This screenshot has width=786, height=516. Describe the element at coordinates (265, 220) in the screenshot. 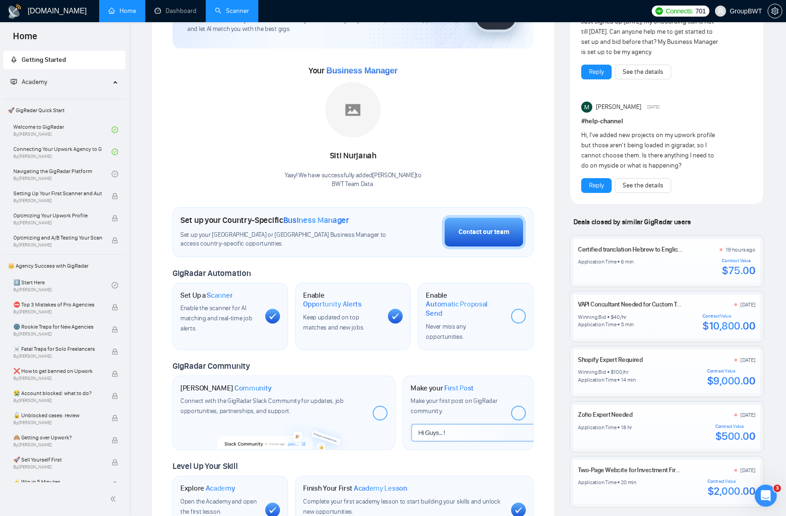

I see `h1: Set up your Country-Specific` at that location.